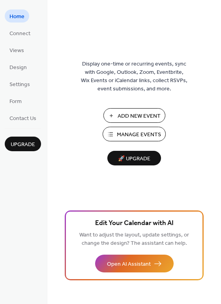 This screenshot has height=304, width=221. What do you see at coordinates (23, 119) in the screenshot?
I see `span: Contact Us` at bounding box center [23, 119].